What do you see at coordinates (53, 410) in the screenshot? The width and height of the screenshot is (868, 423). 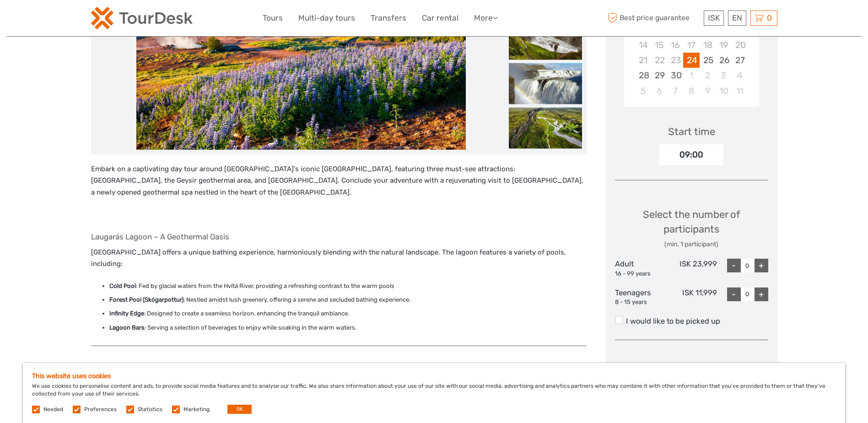 I see `label: Needed` at bounding box center [53, 410].